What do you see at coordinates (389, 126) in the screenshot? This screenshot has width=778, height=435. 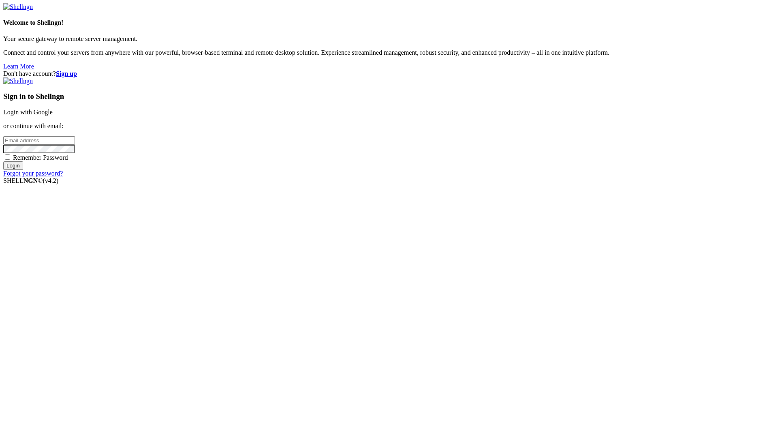 I see `p: or continue with email:` at bounding box center [389, 126].